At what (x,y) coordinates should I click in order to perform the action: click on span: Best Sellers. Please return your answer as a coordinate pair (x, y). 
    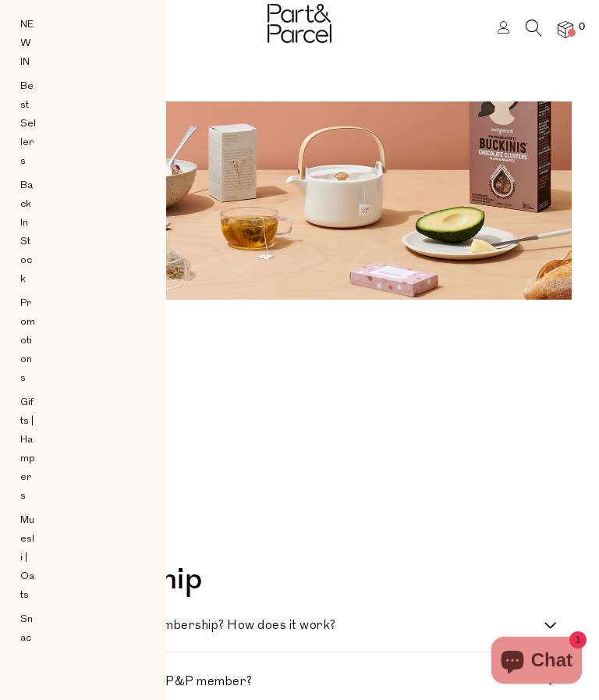
    Looking at the image, I should click on (28, 124).